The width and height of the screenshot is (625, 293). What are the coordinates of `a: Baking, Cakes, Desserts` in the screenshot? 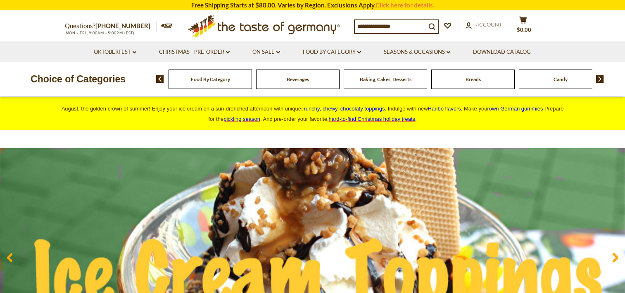 It's located at (385, 79).